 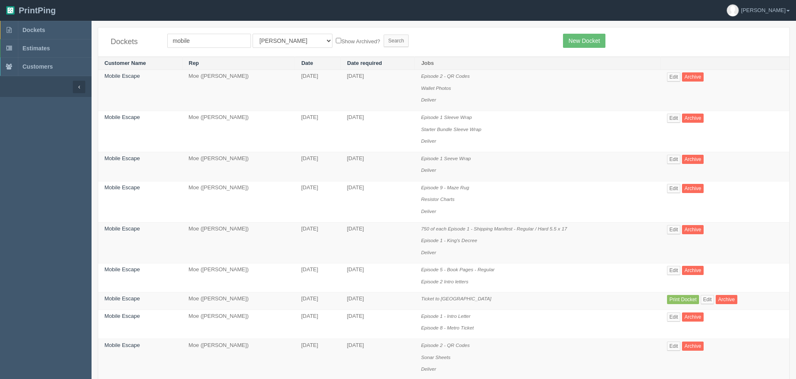 What do you see at coordinates (446, 316) in the screenshot?
I see `i: Episode 1 - Intro Letter` at bounding box center [446, 316].